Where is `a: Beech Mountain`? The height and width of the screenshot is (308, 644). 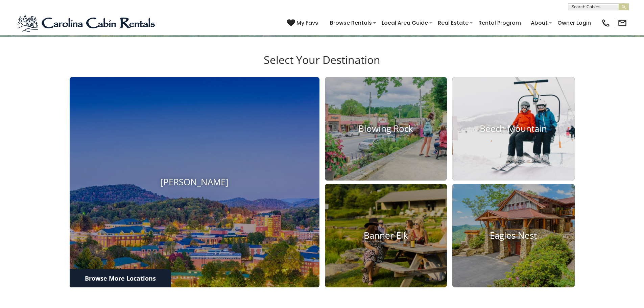
a: Beech Mountain is located at coordinates (513, 129).